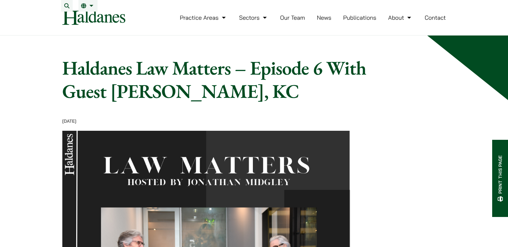  Describe the element at coordinates (292, 17) in the screenshot. I see `a: Our Team` at that location.